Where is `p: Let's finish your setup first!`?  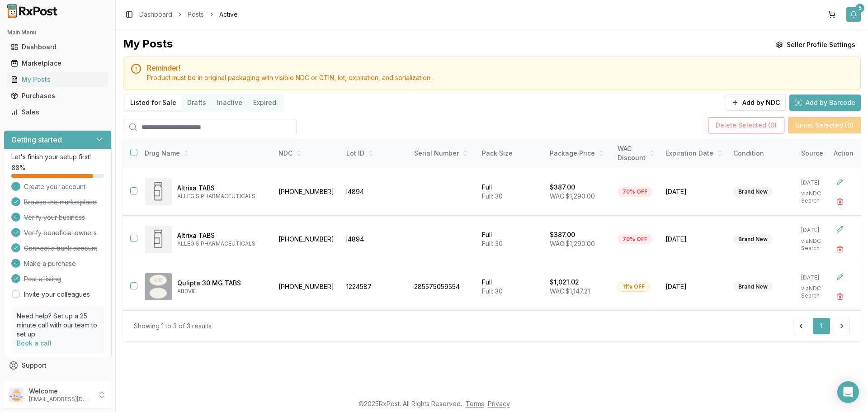
p: Let's finish your setup first! is located at coordinates (57, 157).